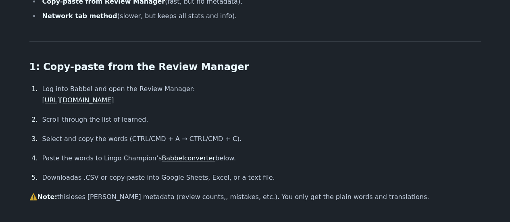 This screenshot has height=222, width=510. I want to click on p: Select and copy the words (CTRL/CMD + A → CTRL/CMD + C)., so click(262, 139).